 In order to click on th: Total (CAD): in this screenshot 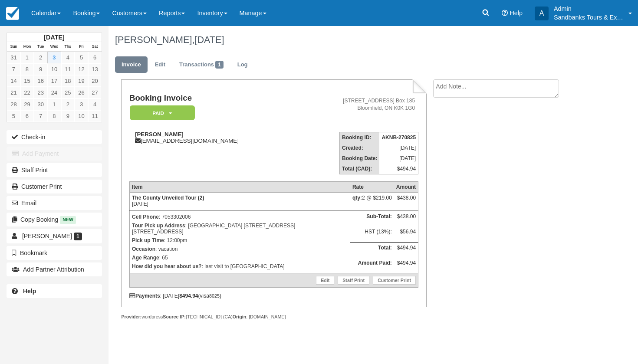, I will do `click(360, 169)`.